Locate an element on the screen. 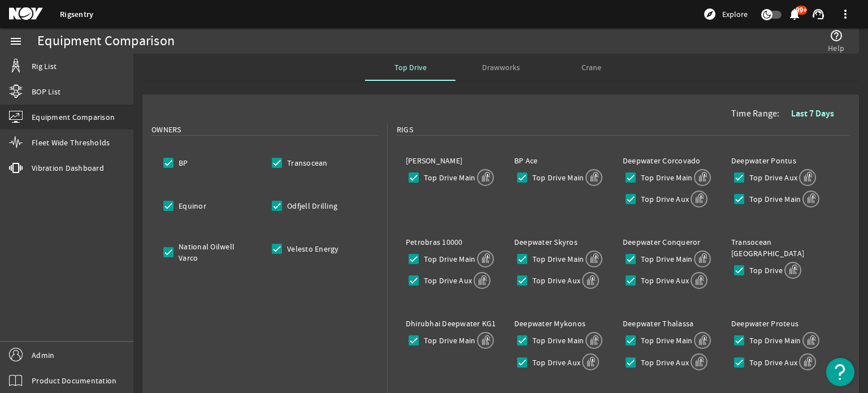 Image resolution: width=868 pixels, height=393 pixels. span: Admin is located at coordinates (43, 355).